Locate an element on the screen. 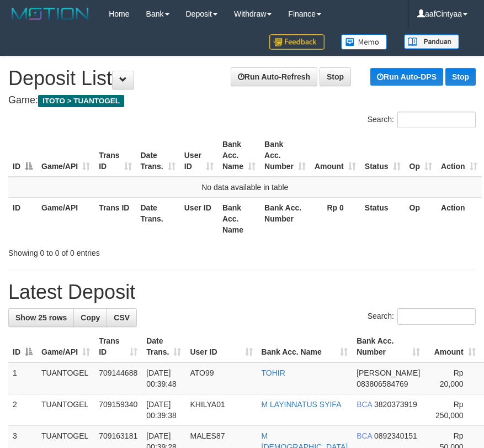 The image size is (484, 448). th: Bank Acc. Name is located at coordinates (239, 218).